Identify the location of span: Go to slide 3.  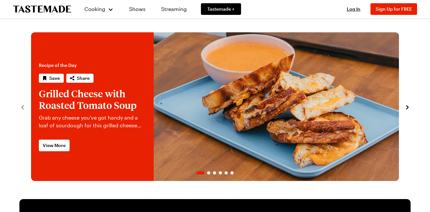
(215, 173).